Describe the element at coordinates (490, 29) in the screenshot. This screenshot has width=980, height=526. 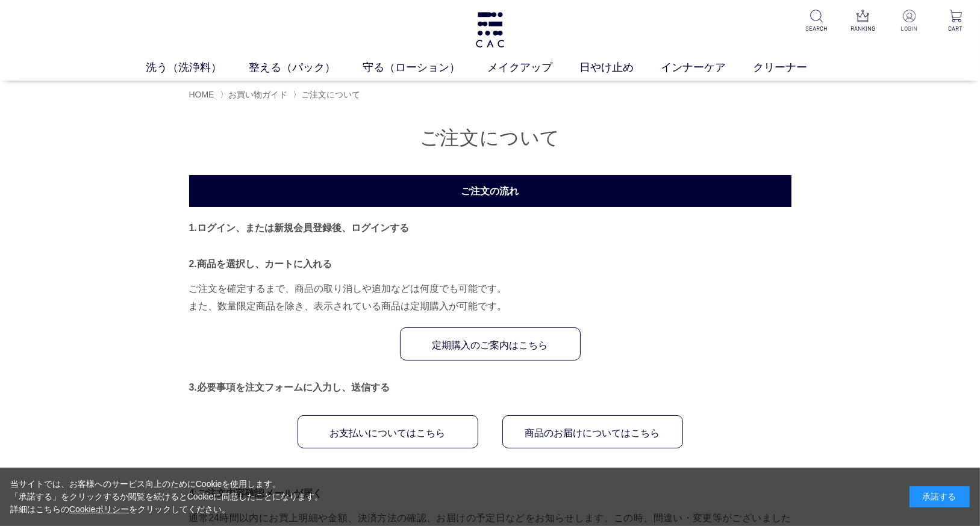
I see `img: logo` at that location.